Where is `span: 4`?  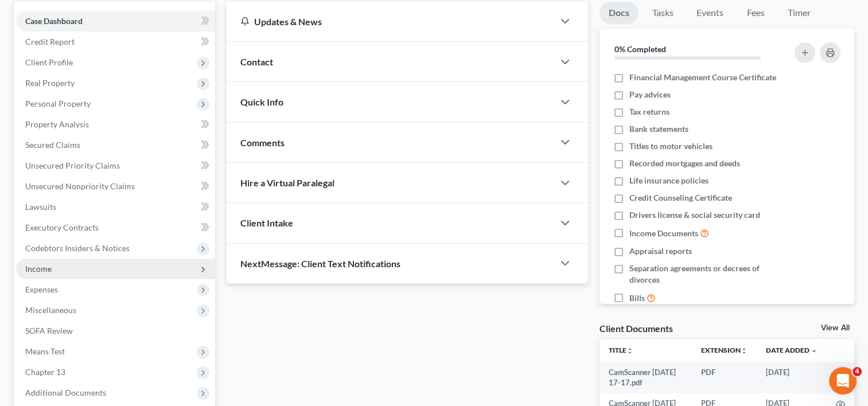 span: 4 is located at coordinates (856, 372).